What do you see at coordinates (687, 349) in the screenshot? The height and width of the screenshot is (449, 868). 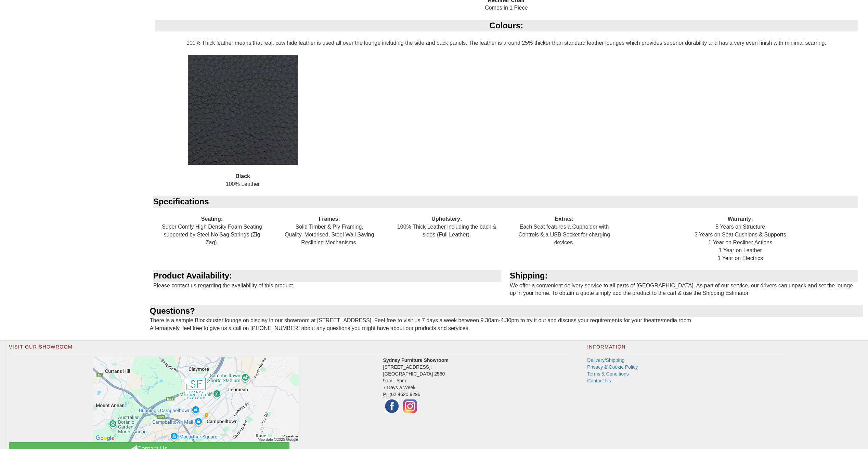 I see `h2: Information` at bounding box center [687, 349].